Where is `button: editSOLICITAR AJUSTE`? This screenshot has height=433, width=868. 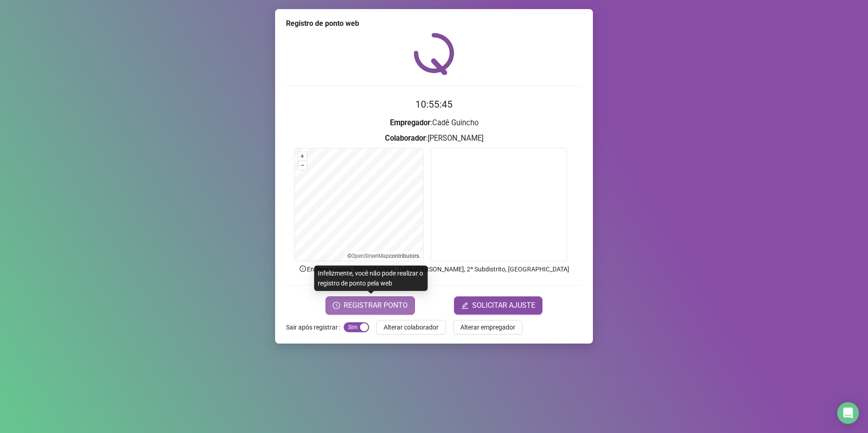
button: editSOLICITAR AJUSTE is located at coordinates (498, 306).